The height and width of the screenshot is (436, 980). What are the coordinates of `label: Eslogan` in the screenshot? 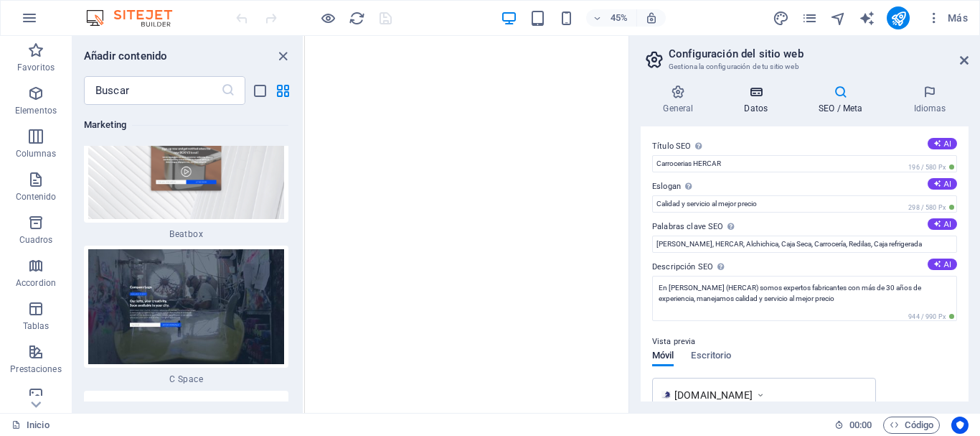 It's located at (804, 187).